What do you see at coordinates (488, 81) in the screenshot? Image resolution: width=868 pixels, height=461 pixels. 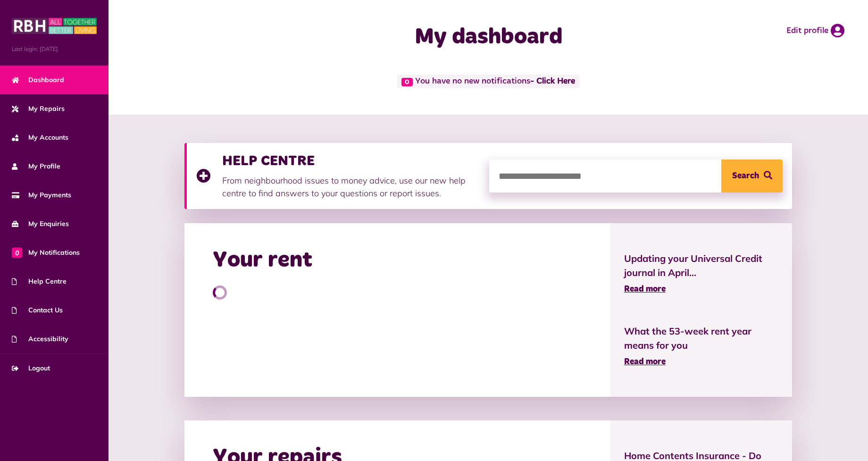 I see `span: You have no new notifications` at bounding box center [488, 81].